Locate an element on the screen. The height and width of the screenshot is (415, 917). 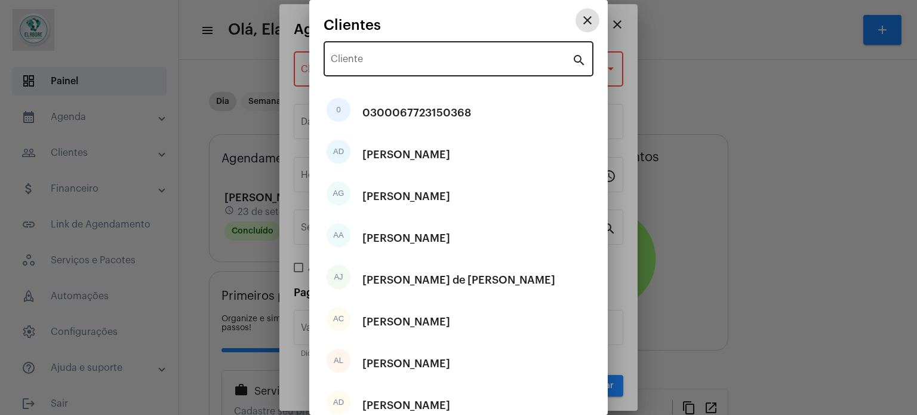
mat-icon: search is located at coordinates (579, 60).